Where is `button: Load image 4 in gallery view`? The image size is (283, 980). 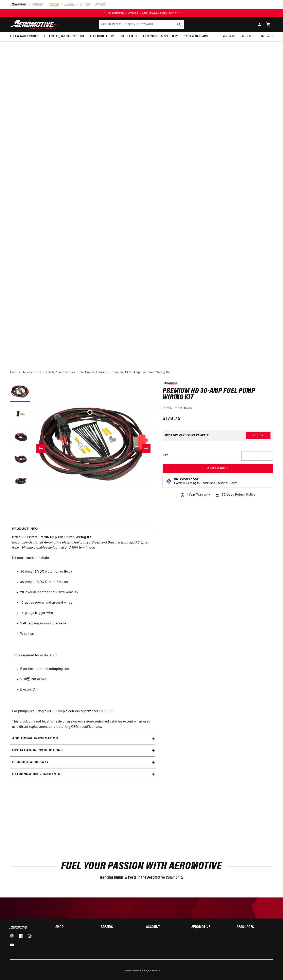 button: Load image 4 in gallery view is located at coordinates (20, 459).